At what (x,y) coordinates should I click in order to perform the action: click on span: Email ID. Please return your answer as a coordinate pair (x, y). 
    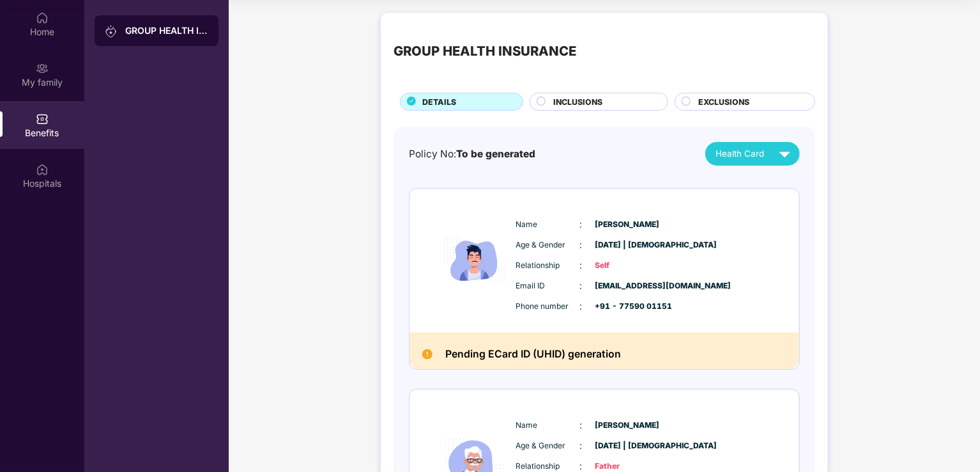
    Looking at the image, I should click on (548, 286).